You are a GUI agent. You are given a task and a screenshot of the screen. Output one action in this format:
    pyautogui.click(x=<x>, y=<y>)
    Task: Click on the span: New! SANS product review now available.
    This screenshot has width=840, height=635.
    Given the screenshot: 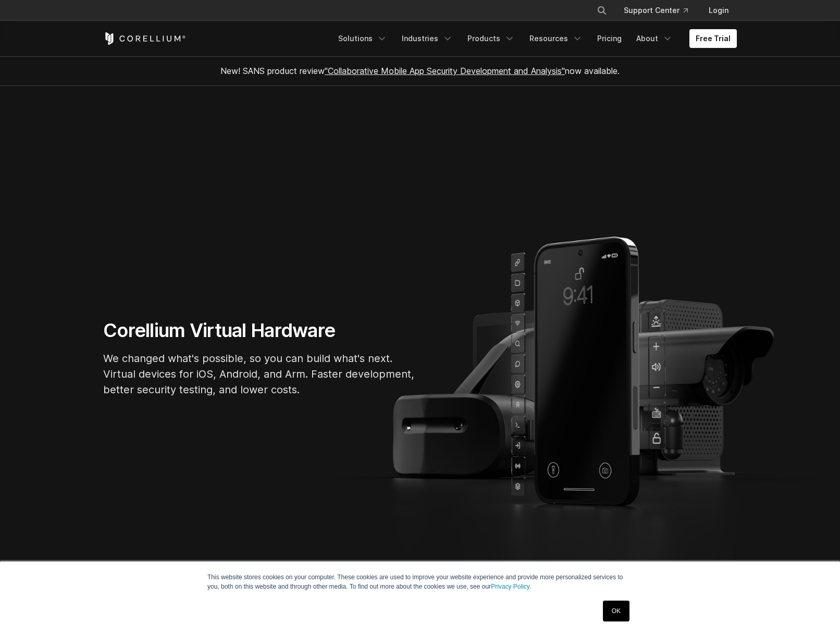 What is the action you would take?
    pyautogui.click(x=420, y=71)
    